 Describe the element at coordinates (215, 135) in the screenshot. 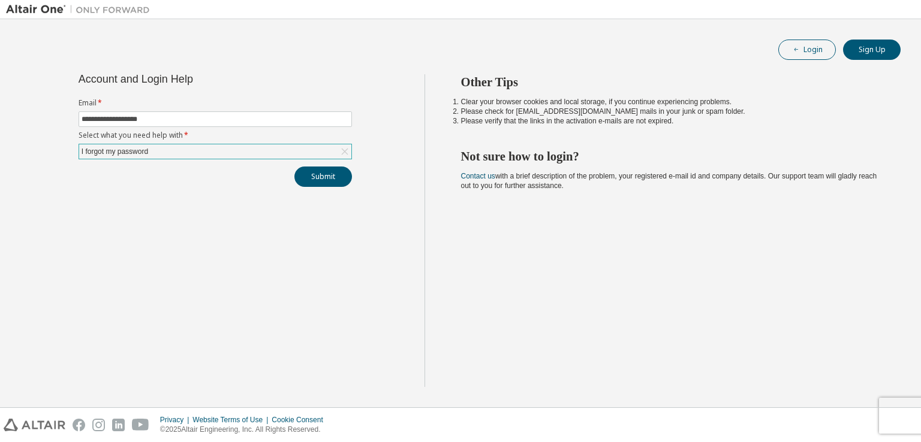

I see `label: Select what you need help with` at that location.